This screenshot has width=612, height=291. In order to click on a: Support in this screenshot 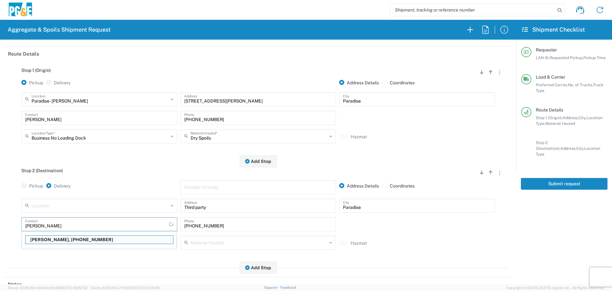, I will do `click(272, 287)`.